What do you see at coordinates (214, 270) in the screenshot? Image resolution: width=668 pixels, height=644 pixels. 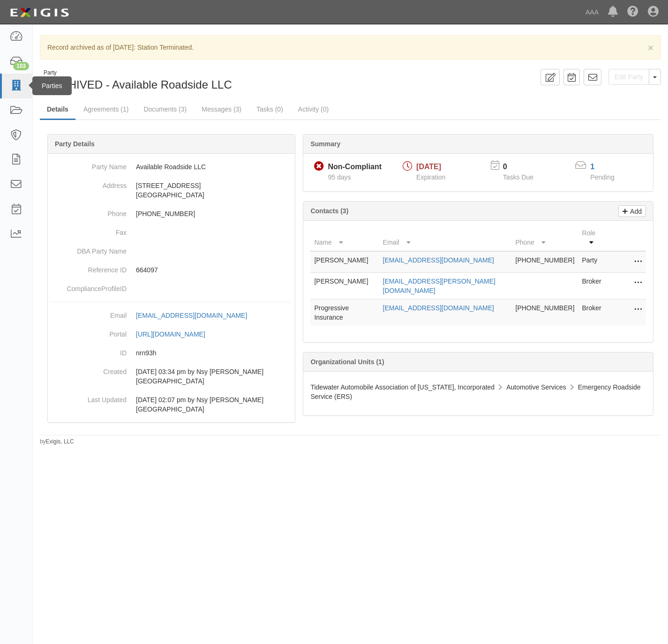 I see `p: 664097` at bounding box center [214, 270].